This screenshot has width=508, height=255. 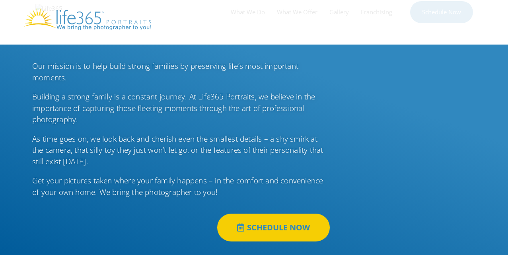 What do you see at coordinates (173, 108) in the screenshot?
I see `span: Building a strong family is a constant journey. At Life365 Portraits, we believe in the importanc...` at bounding box center [173, 108].